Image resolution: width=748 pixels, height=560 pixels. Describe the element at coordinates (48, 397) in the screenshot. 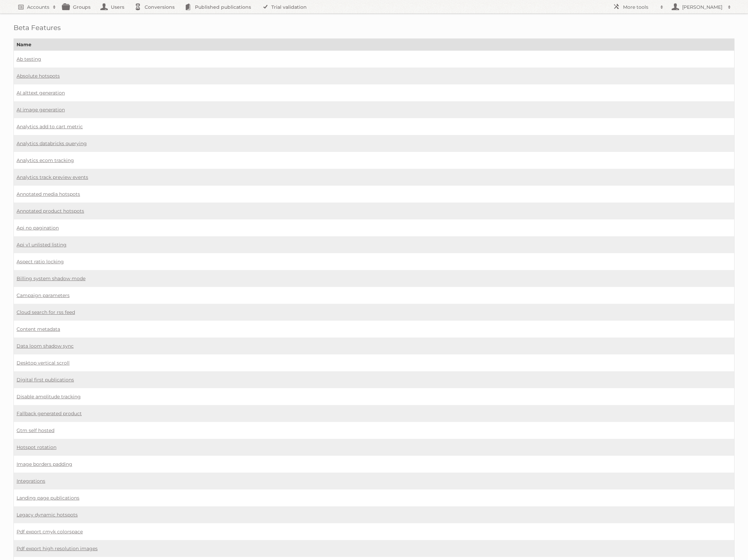

I see `a: Disable amplitude tracking` at that location.